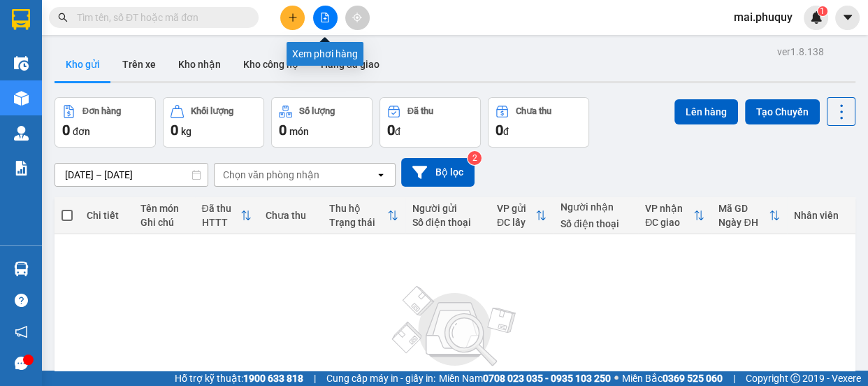 The height and width of the screenshot is (386, 868). Describe the element at coordinates (672, 378) in the screenshot. I see `span: Miền Bắc` at that location.